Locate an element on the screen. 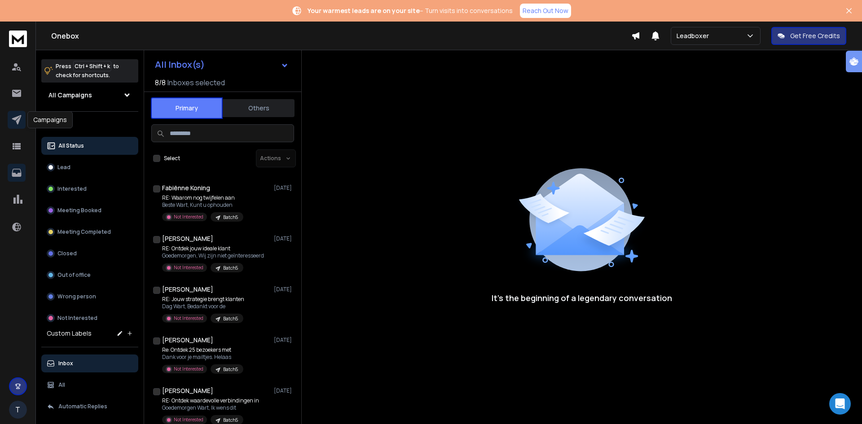 This screenshot has height=424, width=862. a: Reach Out Now is located at coordinates (546, 11).